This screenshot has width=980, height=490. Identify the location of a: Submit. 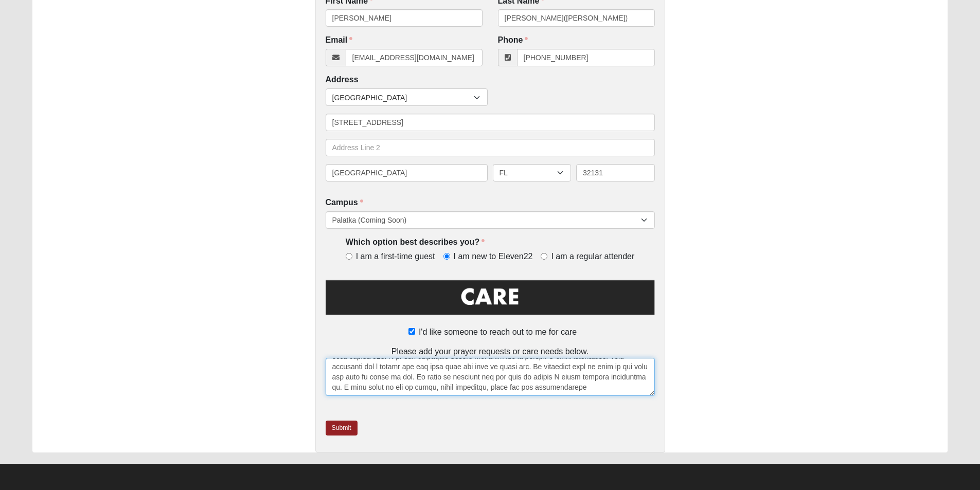
(342, 428).